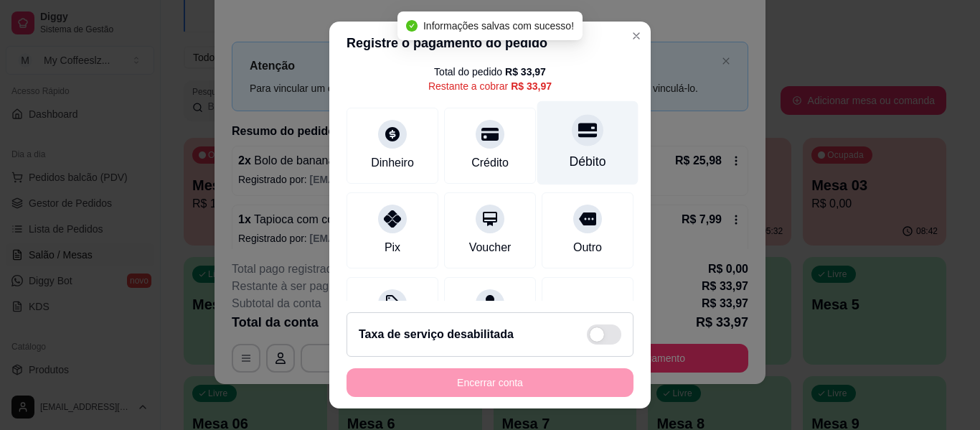 This screenshot has width=980, height=430. Describe the element at coordinates (490, 72) in the screenshot. I see `div: Total do pedido` at that location.